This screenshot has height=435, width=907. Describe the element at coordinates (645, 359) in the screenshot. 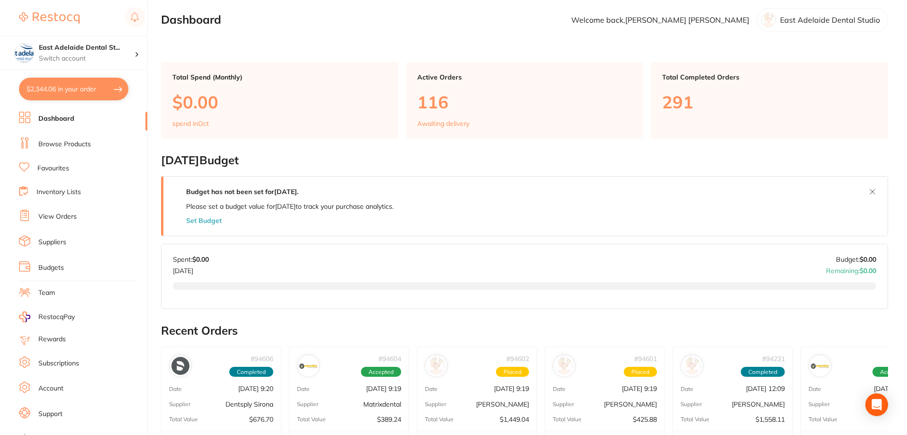

I see `p: # 94601` at that location.